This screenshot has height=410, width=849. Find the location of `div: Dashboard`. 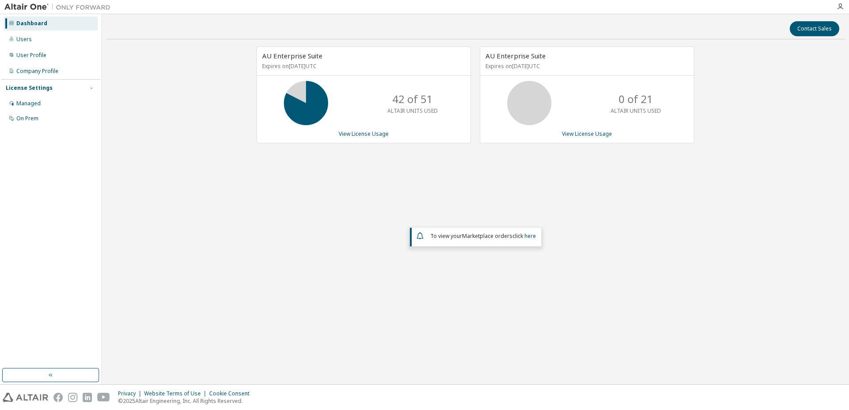

div: Dashboard is located at coordinates (32, 23).